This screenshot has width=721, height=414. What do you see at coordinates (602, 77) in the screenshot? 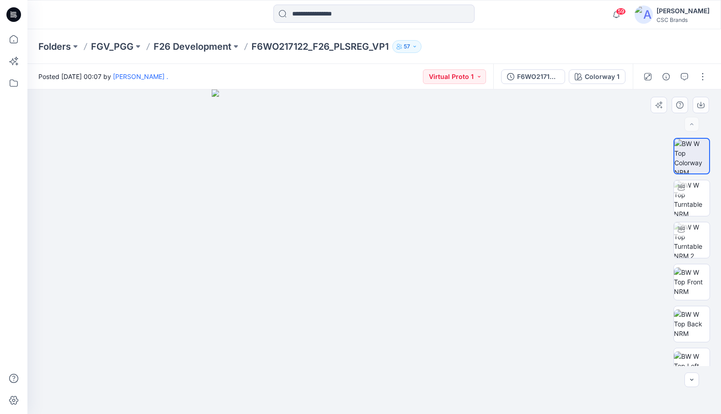
I see `div: Colorway 1` at bounding box center [602, 77].